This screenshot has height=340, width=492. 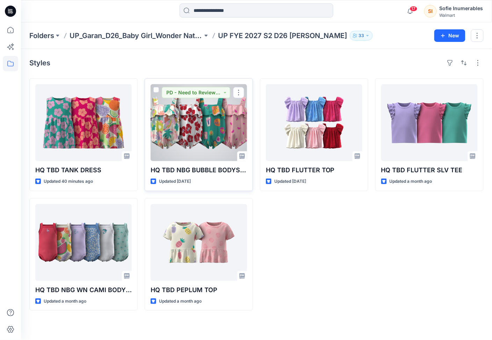 I want to click on p: Folders, so click(x=42, y=36).